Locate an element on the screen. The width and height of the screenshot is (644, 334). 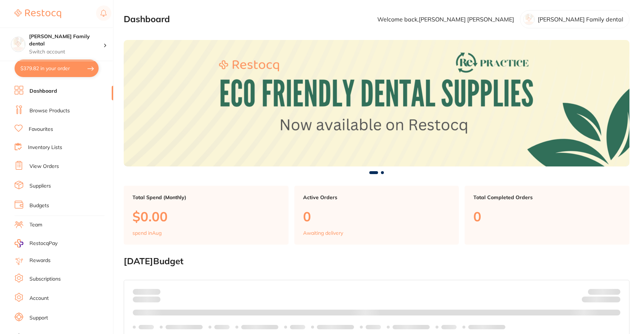
a: View Orders is located at coordinates (44, 167).